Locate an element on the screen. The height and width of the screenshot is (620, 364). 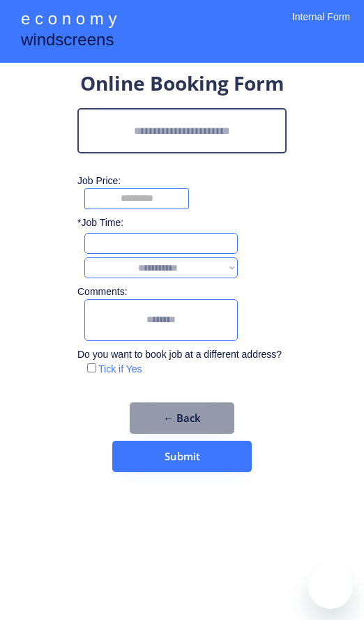
label: Tick if Yes is located at coordinates (120, 369).